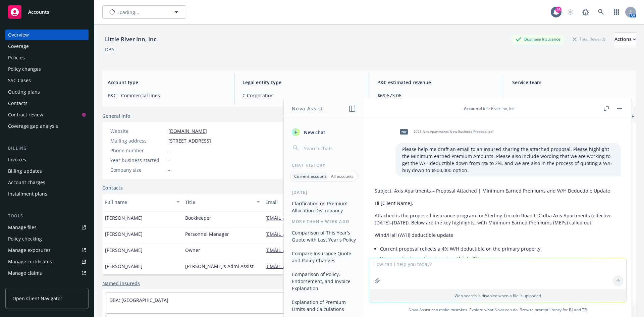 This screenshot has height=317, width=644. Describe the element at coordinates (314, 132) in the screenshot. I see `span: New chat` at that location.